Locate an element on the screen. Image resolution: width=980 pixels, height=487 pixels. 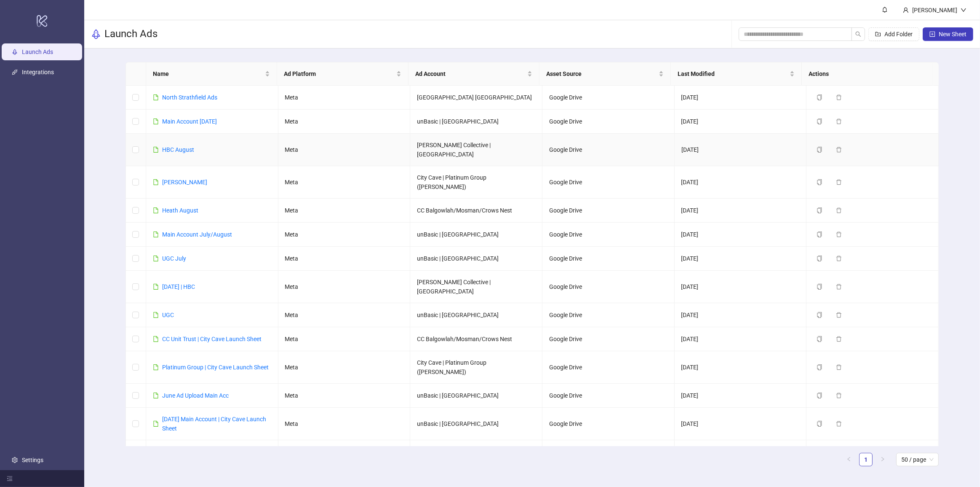
span: bell is located at coordinates (885, 10).